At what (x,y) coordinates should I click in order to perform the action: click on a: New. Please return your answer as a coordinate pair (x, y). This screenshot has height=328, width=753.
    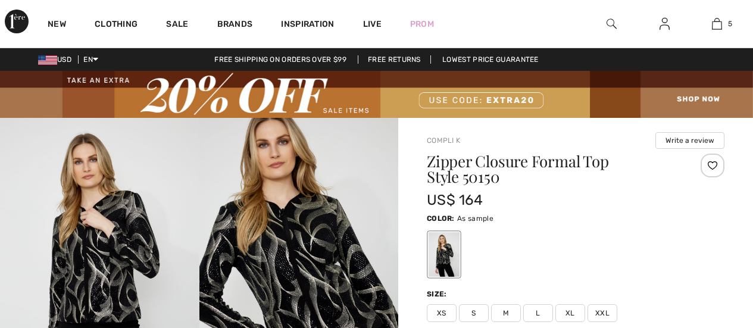
    Looking at the image, I should click on (57, 25).